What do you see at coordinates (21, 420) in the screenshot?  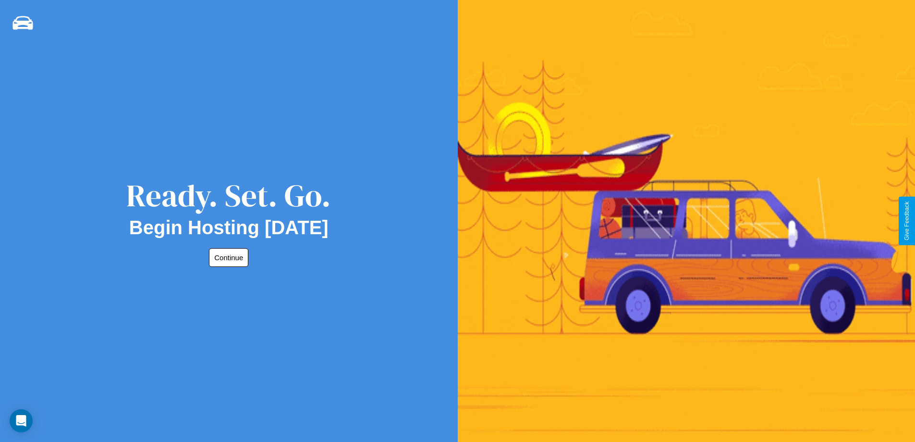 I see `div: Open Intercom Messenger` at bounding box center [21, 420].